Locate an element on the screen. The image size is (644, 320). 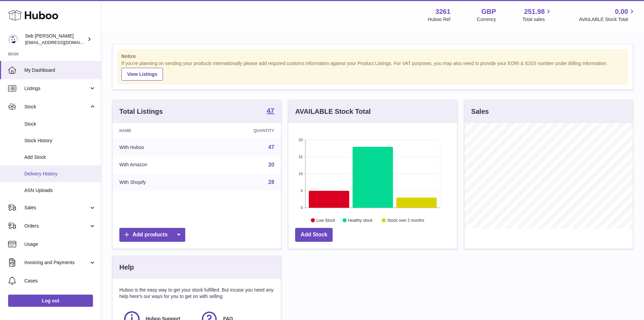
span: Add Stock is located at coordinates (61, 157).